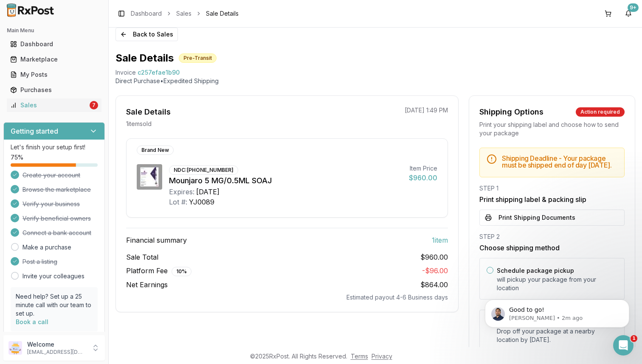  I want to click on div: Estimated payout 4-6 Business days, so click(287, 297).